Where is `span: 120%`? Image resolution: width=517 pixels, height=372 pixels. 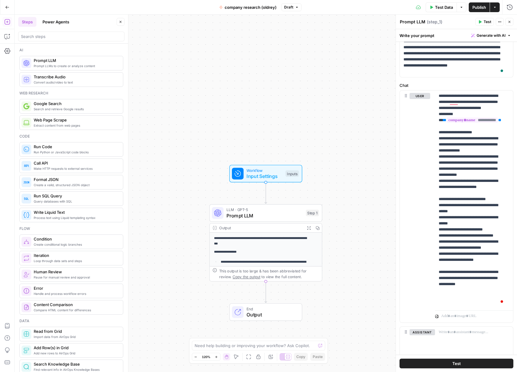 span: 120% is located at coordinates (206, 356).